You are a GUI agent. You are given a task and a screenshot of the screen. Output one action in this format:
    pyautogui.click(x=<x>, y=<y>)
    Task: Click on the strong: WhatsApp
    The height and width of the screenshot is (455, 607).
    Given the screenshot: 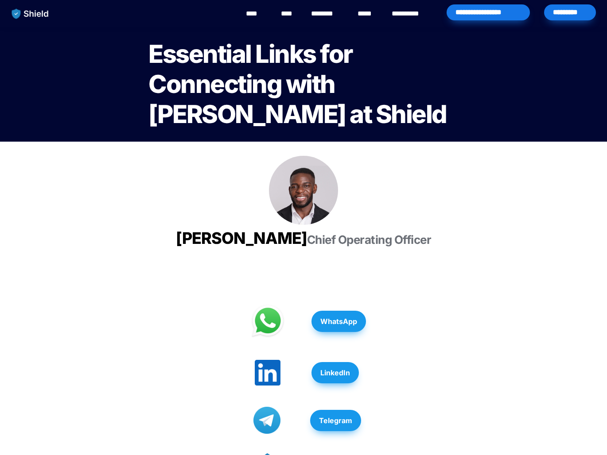 What is the action you would take?
    pyautogui.click(x=338, y=322)
    